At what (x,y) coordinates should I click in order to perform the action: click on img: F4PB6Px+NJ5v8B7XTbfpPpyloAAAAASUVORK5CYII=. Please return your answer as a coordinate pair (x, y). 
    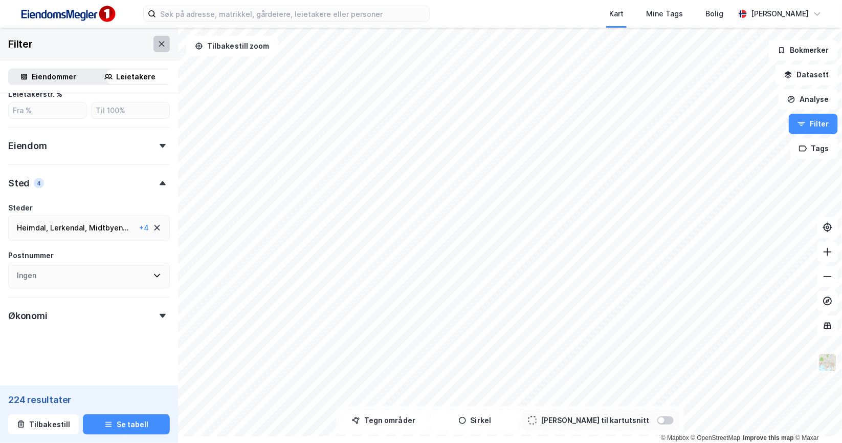
    Looking at the image, I should click on (68, 14).